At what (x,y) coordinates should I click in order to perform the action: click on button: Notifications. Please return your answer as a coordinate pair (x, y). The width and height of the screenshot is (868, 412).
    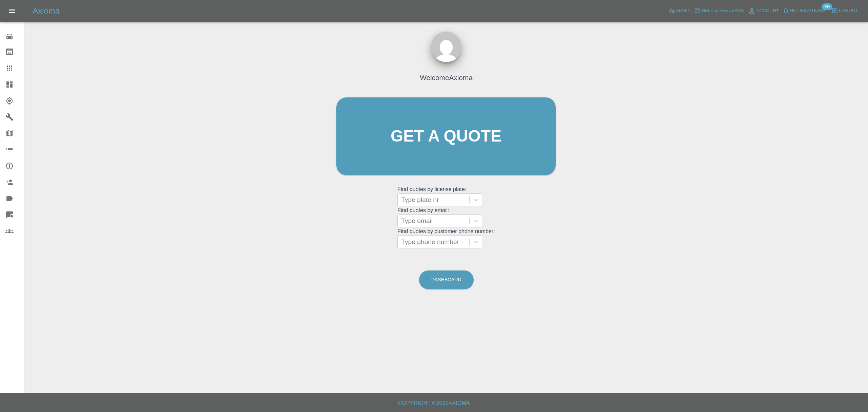
    Looking at the image, I should click on (803, 10).